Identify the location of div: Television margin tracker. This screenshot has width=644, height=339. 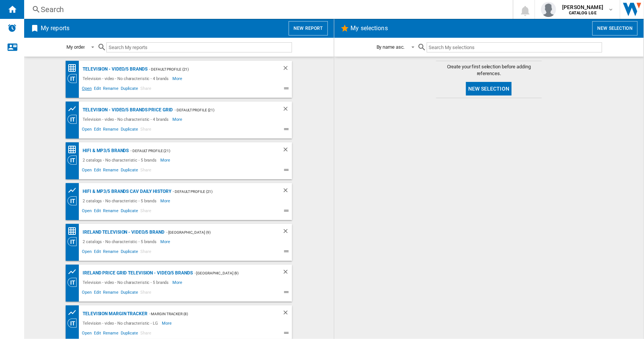
(114, 314).